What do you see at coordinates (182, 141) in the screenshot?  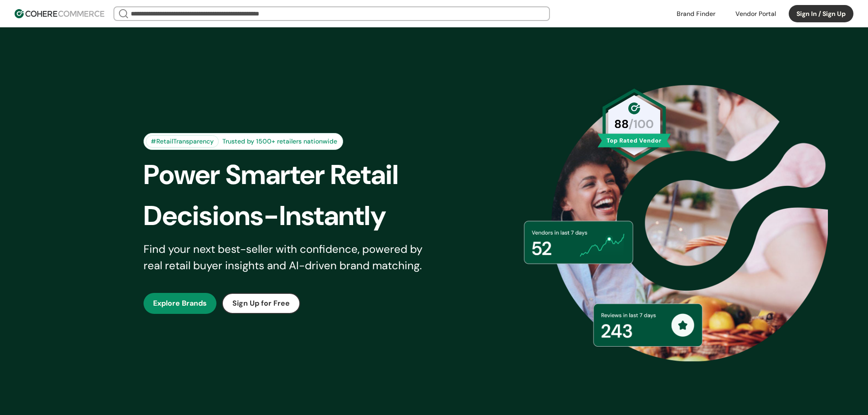 I see `div: #RetailTransparency` at bounding box center [182, 141].